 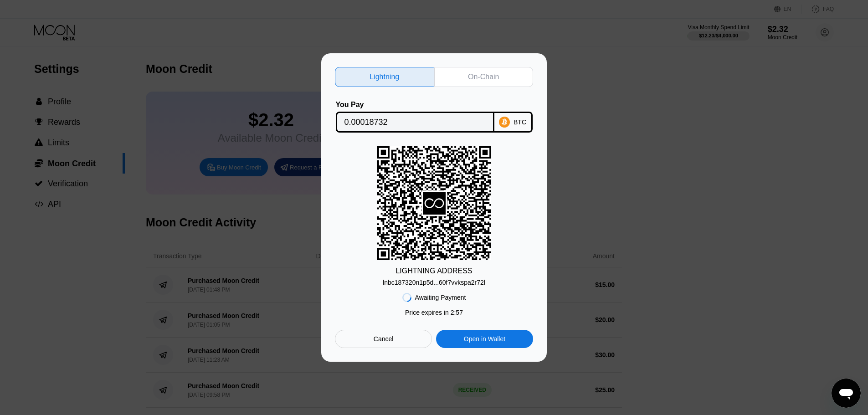 I want to click on div: Awaiting Payment, so click(x=441, y=298).